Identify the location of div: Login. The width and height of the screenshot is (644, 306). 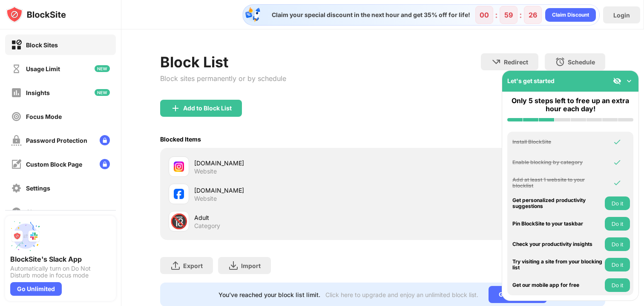
(622, 15).